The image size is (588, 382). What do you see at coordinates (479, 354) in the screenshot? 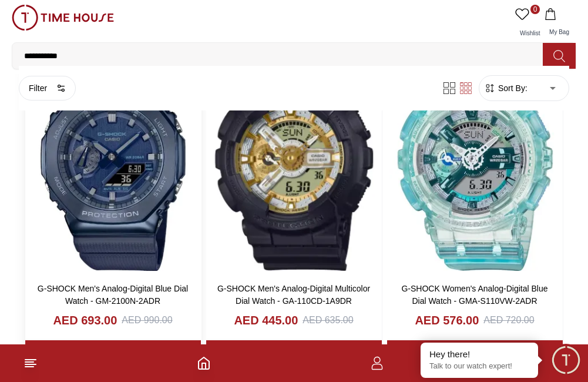
I see `div: Hey there!` at bounding box center [479, 354].